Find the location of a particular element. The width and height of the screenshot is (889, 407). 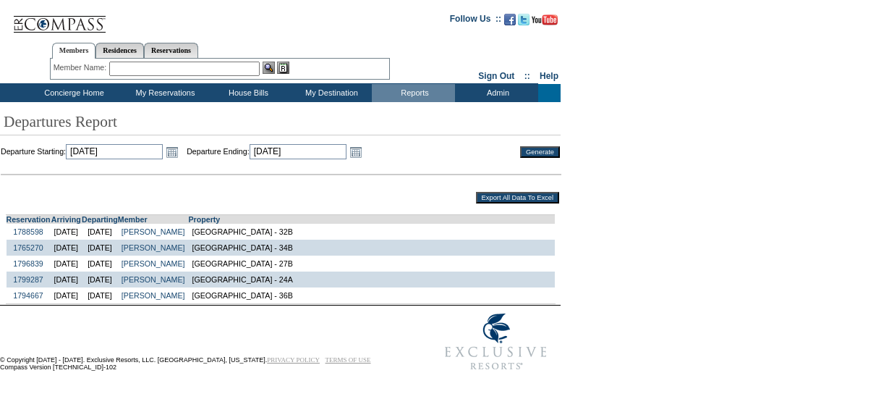

a: Residences is located at coordinates (119, 50).